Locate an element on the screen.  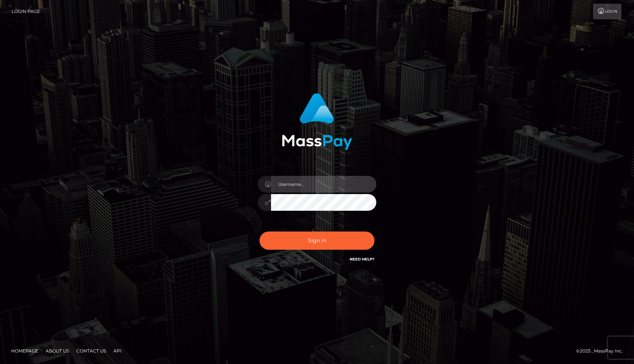
a: About Us is located at coordinates (57, 351).